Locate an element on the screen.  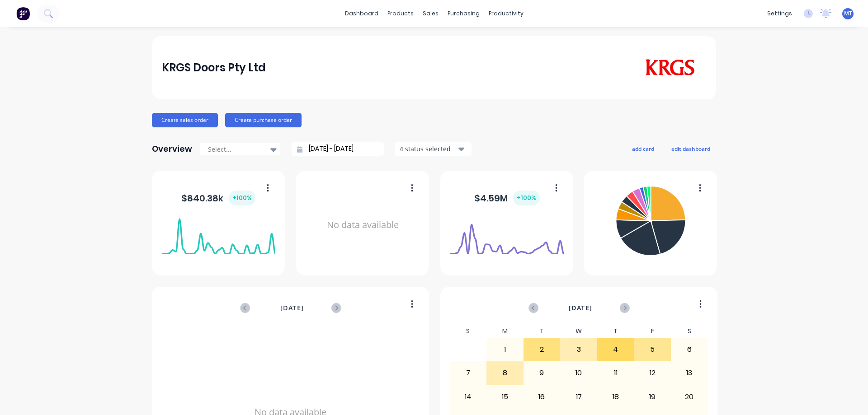
div: No data available is located at coordinates (363, 225).